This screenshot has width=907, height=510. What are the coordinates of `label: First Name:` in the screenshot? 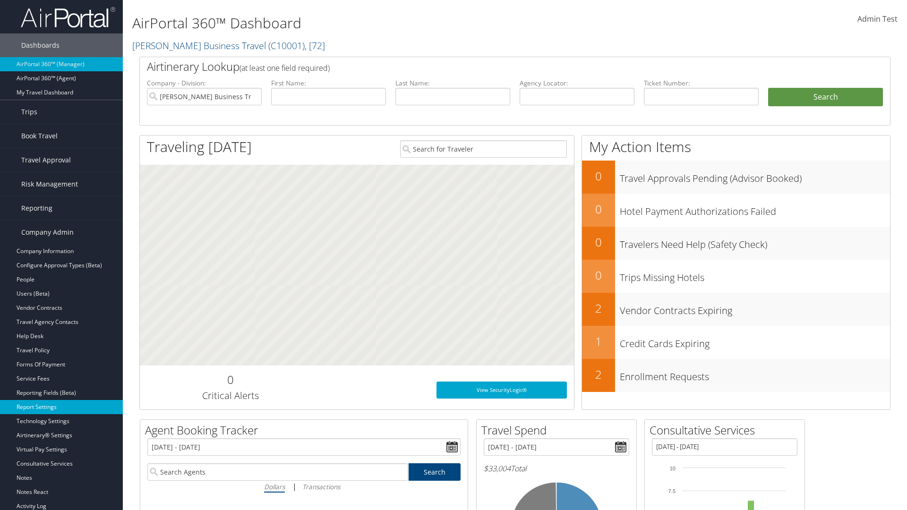 It's located at (328, 83).